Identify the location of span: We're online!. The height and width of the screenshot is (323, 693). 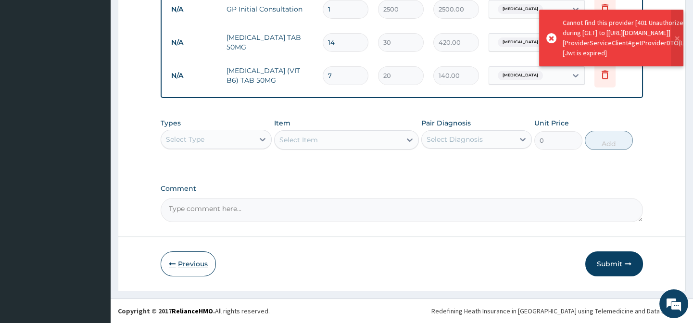
(94, 148).